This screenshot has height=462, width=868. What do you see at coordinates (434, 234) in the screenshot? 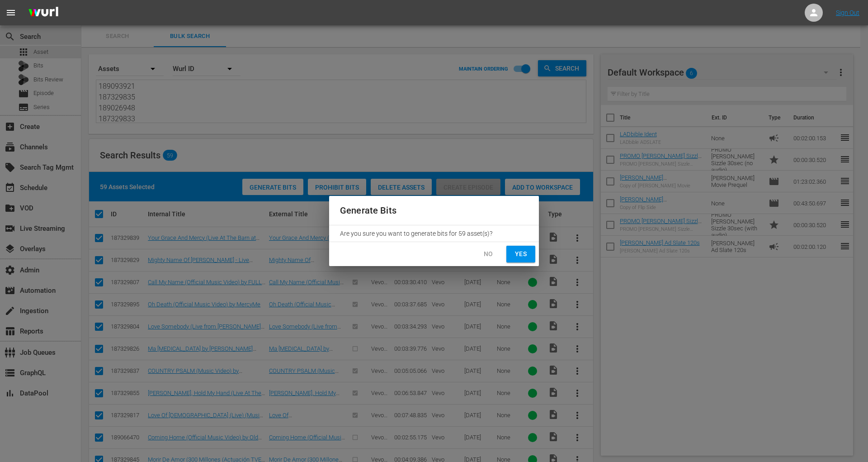
I see `div: Are you sure you want to generate bits for 59 asset(s)?` at bounding box center [434, 234].